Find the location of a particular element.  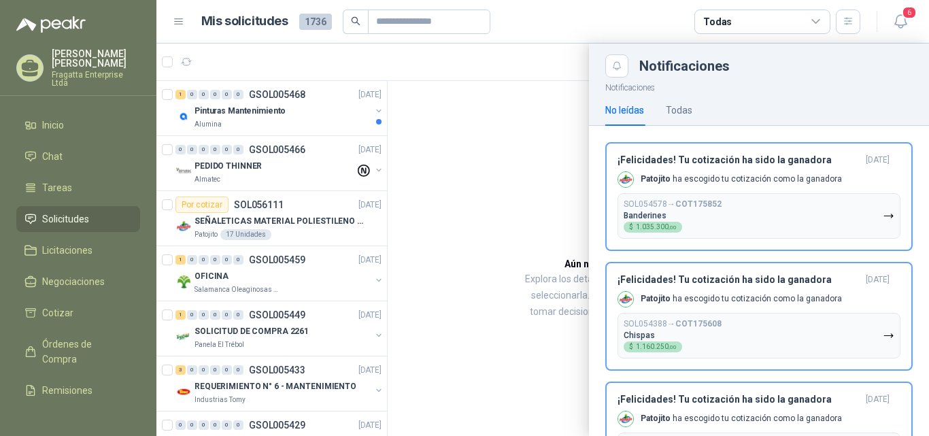

a: Solicitudes is located at coordinates (78, 219).